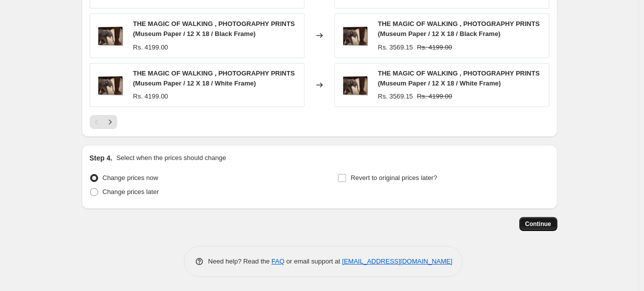 The width and height of the screenshot is (644, 291). I want to click on span: Need help? Read the, so click(240, 261).